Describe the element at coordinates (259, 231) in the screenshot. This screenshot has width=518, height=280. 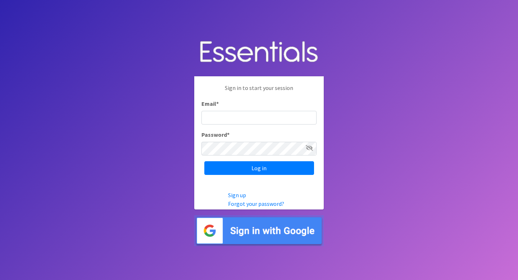
I see `img: Sign in with Google` at that location.